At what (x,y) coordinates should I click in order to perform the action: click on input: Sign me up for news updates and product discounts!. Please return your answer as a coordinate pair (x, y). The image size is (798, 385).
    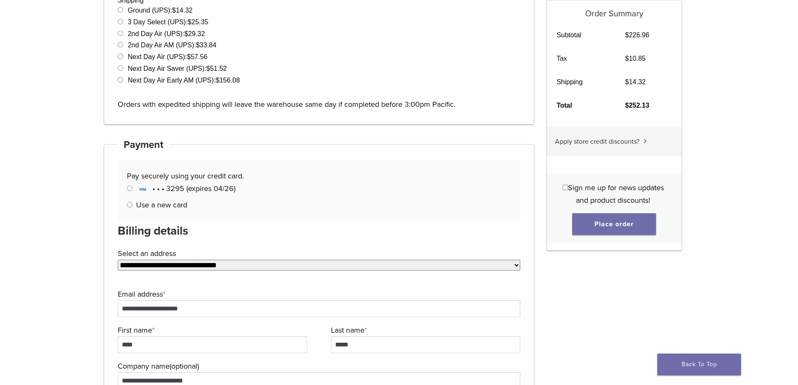
    Looking at the image, I should click on (565, 187).